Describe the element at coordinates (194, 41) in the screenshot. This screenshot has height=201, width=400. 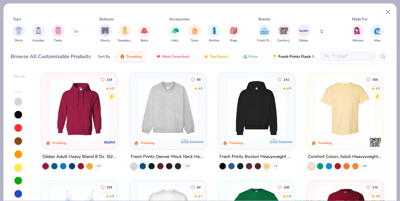
I see `span: Totes` at that location.